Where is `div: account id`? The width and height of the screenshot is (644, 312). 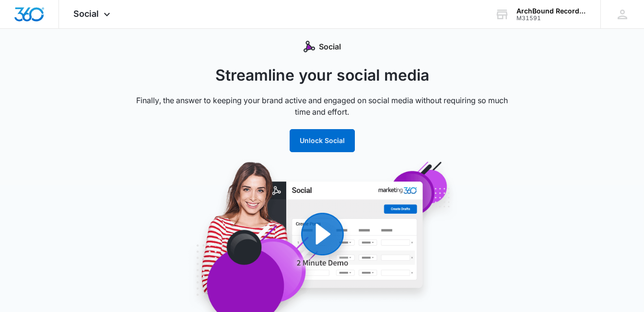 div: account id is located at coordinates (552, 18).